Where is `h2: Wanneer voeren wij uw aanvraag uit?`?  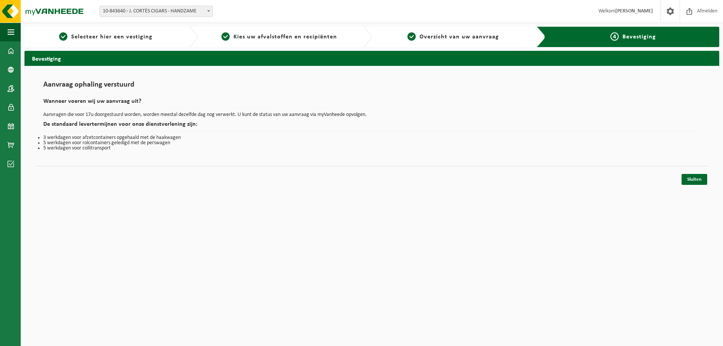
h2: Wanneer voeren wij uw aanvraag uit? is located at coordinates (371, 103).